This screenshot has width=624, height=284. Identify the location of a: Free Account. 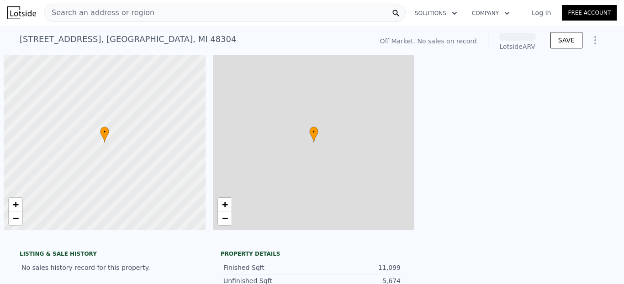
(590, 13).